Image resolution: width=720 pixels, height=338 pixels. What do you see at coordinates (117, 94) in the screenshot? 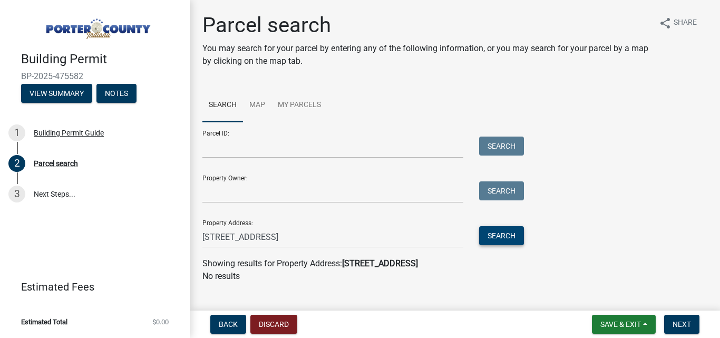
I see `wm-modal-confirm: Notes` at bounding box center [117, 94].